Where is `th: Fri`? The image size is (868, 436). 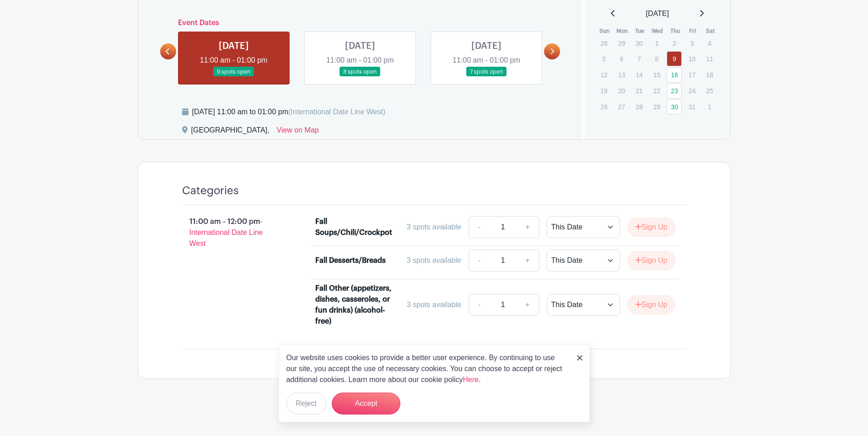
th: Fri is located at coordinates (693, 31).